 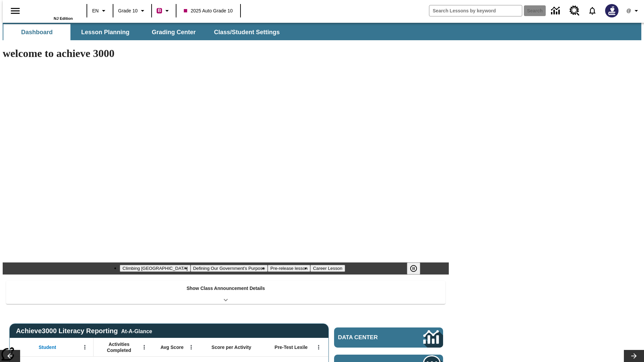 What do you see at coordinates (95, 11) in the screenshot?
I see `span: EN` at bounding box center [95, 11].